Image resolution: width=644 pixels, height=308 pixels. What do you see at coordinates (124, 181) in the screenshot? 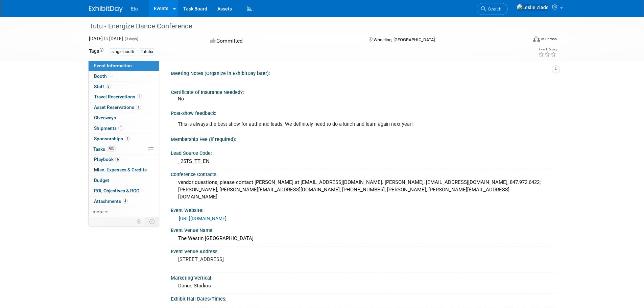
I see `a: Budget` at bounding box center [124, 181].